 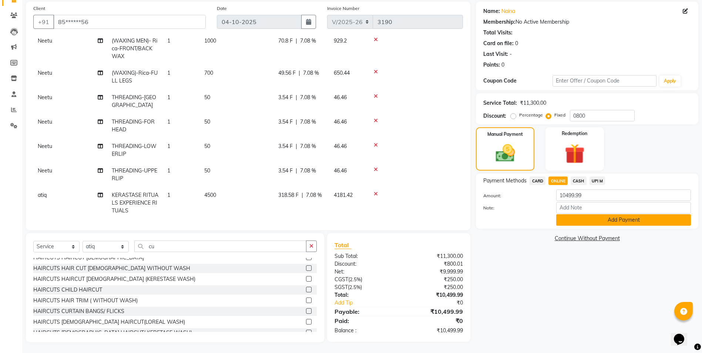 What do you see at coordinates (364, 331) in the screenshot?
I see `div: Balance :` at bounding box center [364, 331].